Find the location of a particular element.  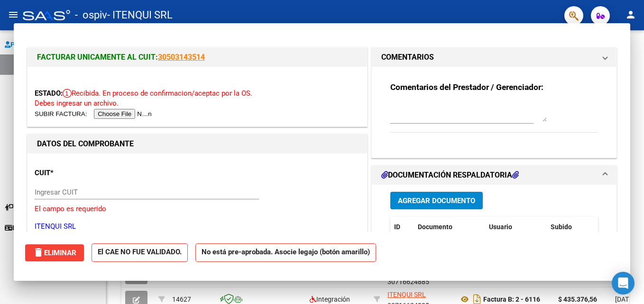

mat-icon: person is located at coordinates (631, 15).